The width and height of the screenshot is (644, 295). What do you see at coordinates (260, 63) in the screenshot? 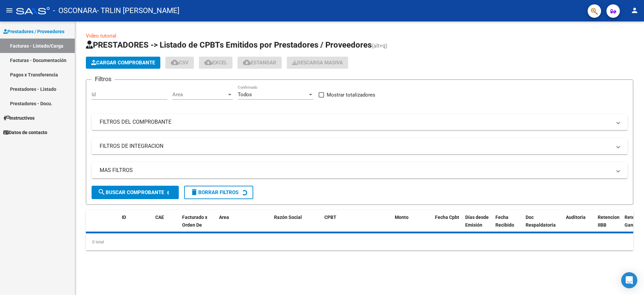
I see `button: Estandar` at bounding box center [260, 63].